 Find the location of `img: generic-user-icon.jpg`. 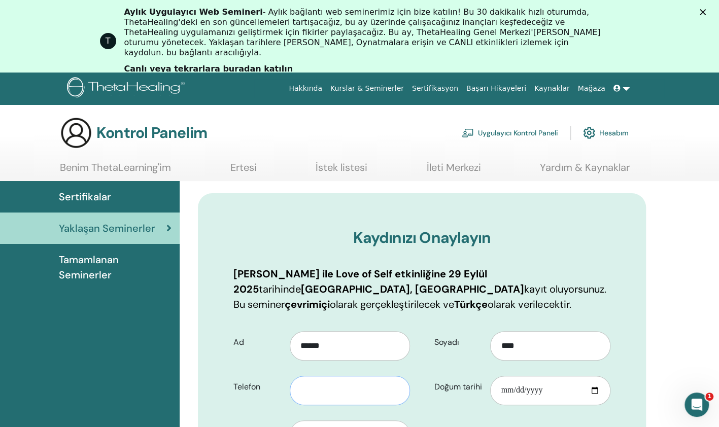

img: generic-user-icon.jpg is located at coordinates (76, 133).